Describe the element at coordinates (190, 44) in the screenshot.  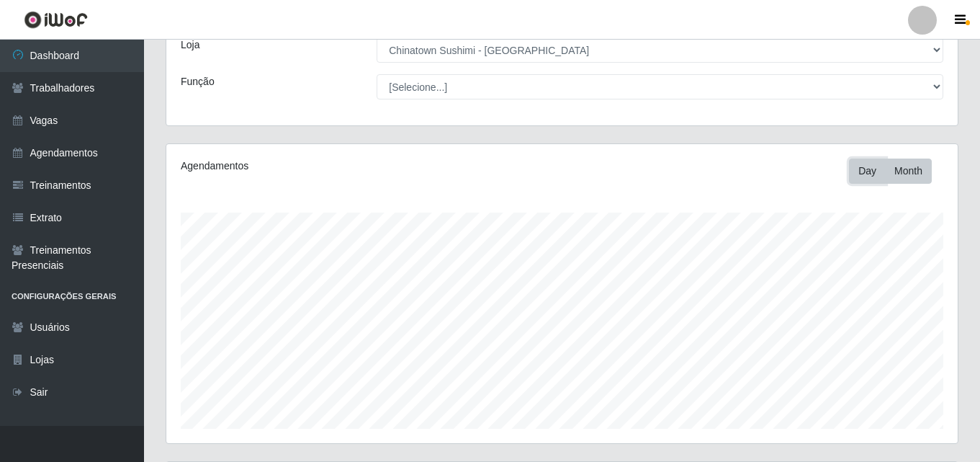
I see `label: Loja` at that location.